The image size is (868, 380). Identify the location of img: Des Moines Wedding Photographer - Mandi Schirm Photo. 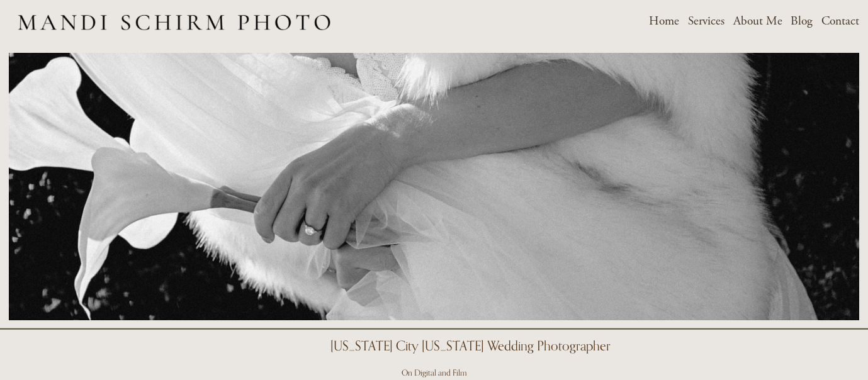
(174, 21).